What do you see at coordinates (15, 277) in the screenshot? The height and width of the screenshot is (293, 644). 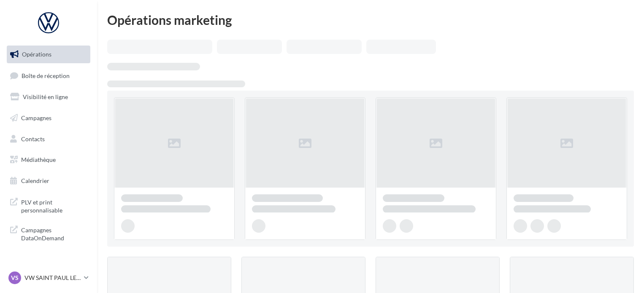 I see `span: VS` at bounding box center [15, 277].